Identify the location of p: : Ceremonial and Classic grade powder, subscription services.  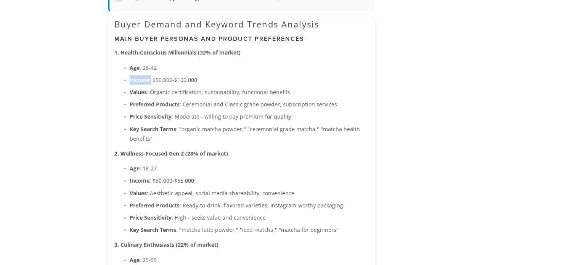
(249, 104).